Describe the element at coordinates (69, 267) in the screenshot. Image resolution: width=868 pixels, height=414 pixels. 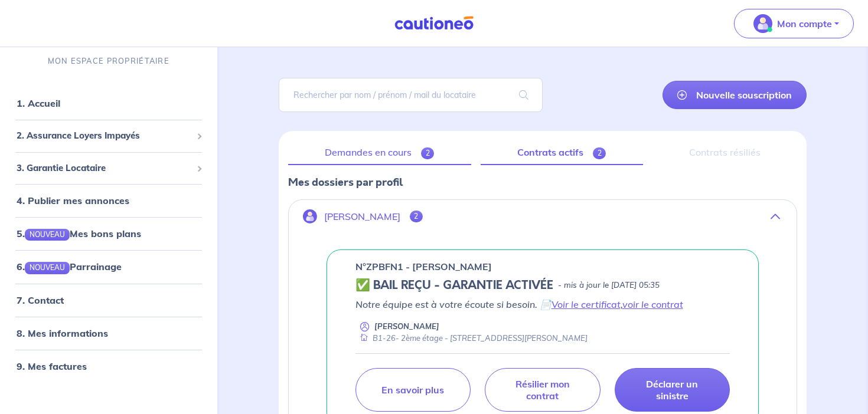
I see `a: 6.NOUVEAUParrainage` at that location.